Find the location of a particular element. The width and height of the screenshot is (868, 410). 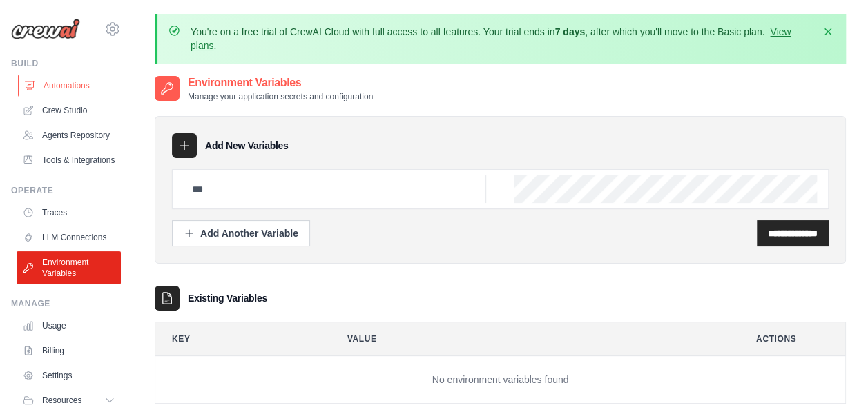

a: Tools & Integrations is located at coordinates (68, 160).